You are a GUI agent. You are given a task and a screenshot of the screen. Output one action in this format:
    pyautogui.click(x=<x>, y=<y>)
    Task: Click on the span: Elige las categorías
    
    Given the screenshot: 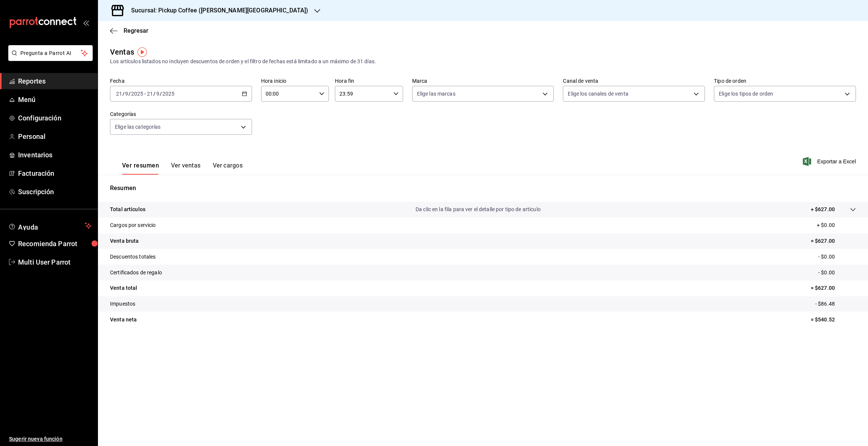 What is the action you would take?
    pyautogui.click(x=138, y=127)
    